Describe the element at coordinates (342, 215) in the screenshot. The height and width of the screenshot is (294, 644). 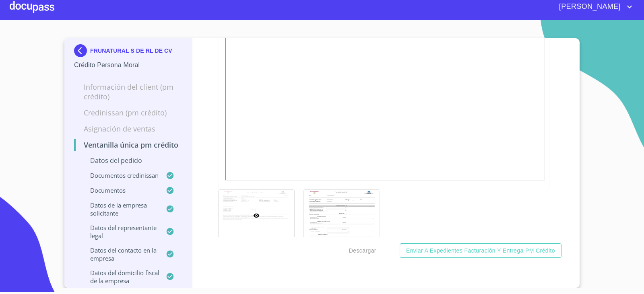
I see `img: Declaración Anual con Acuse` at that location.